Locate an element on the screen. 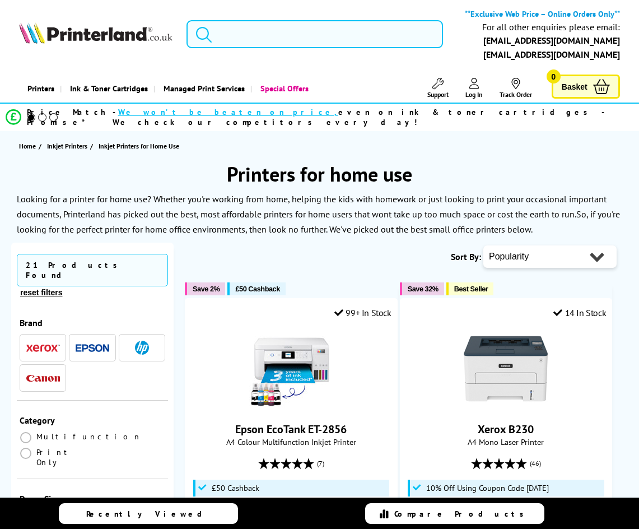 The image size is (639, 529). h1: Printers for home use is located at coordinates (319, 174).